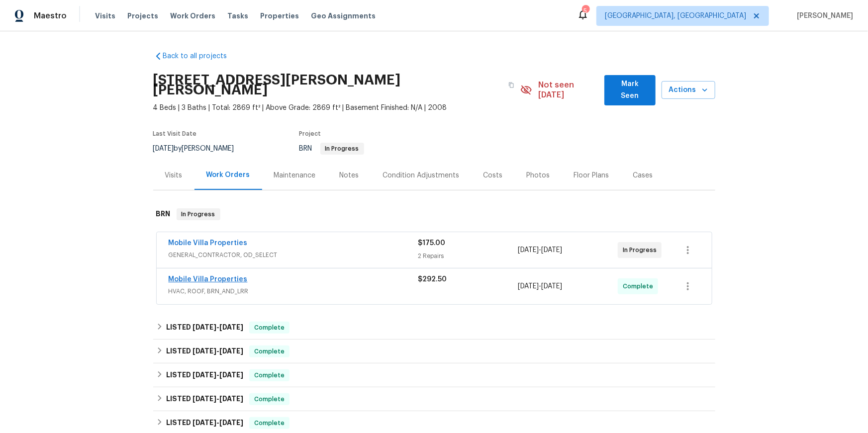 The image size is (868, 433). Describe the element at coordinates (434, 214) in the screenshot. I see `div: BRN In Progress` at that location.